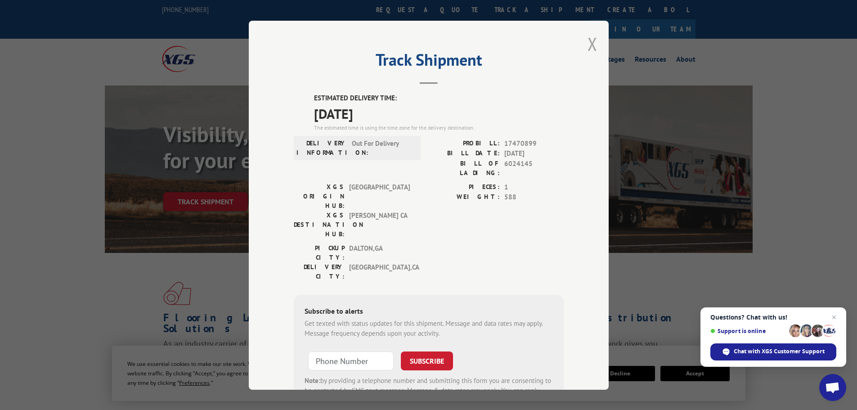 Image resolution: width=857 pixels, height=410 pixels. Describe the element at coordinates (351, 360) in the screenshot. I see `input: Phone Number` at that location.